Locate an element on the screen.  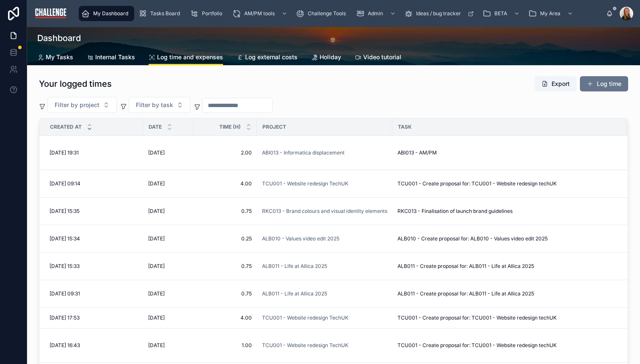
span: Challenge Tools is located at coordinates (327, 14).